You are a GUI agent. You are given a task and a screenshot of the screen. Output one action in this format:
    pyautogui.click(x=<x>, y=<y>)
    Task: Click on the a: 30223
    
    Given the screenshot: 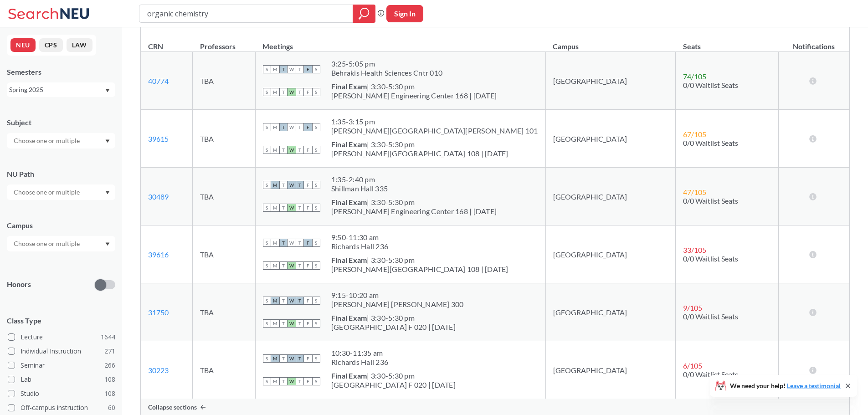 What is the action you would take?
    pyautogui.click(x=158, y=370)
    